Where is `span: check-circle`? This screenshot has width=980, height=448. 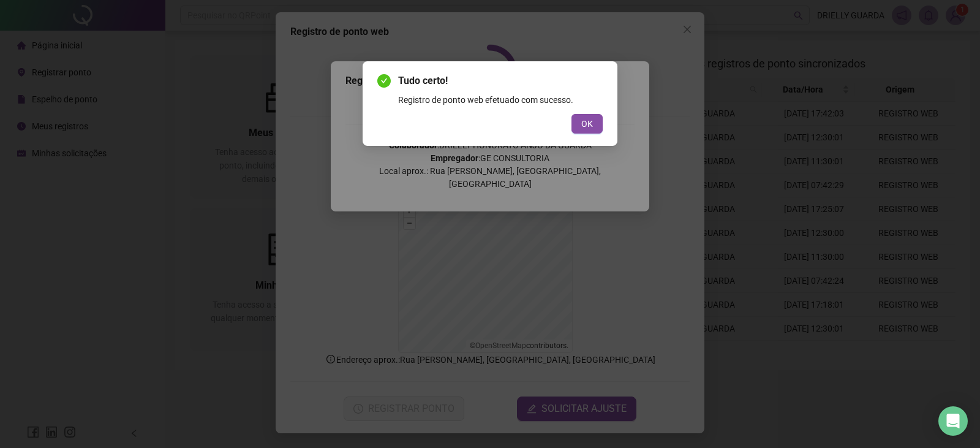
span: check-circle is located at coordinates (384, 80).